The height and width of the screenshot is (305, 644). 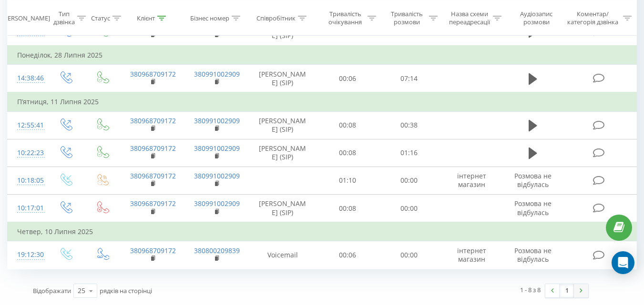 What do you see at coordinates (27, 78) in the screenshot?
I see `div: 14:38:46` at bounding box center [27, 78].